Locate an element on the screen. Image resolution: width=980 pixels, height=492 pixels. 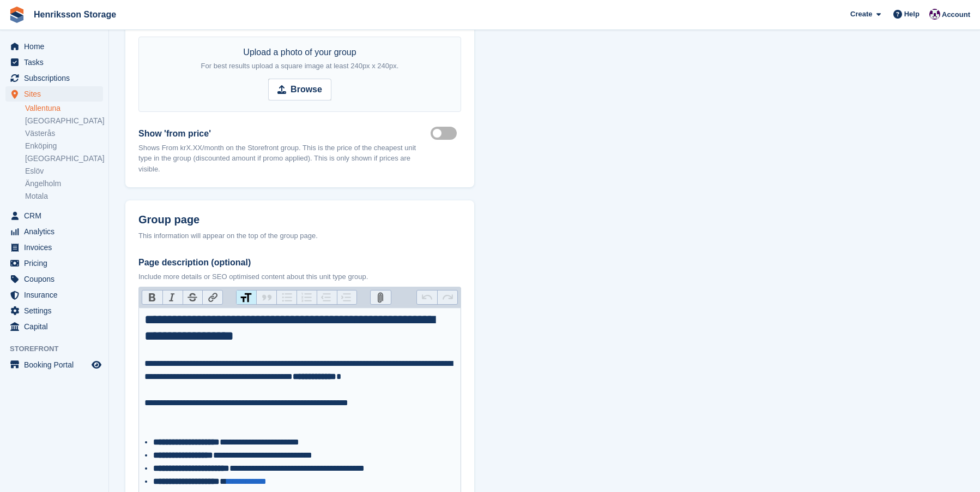
button: Numbers is located at coordinates (307, 298).